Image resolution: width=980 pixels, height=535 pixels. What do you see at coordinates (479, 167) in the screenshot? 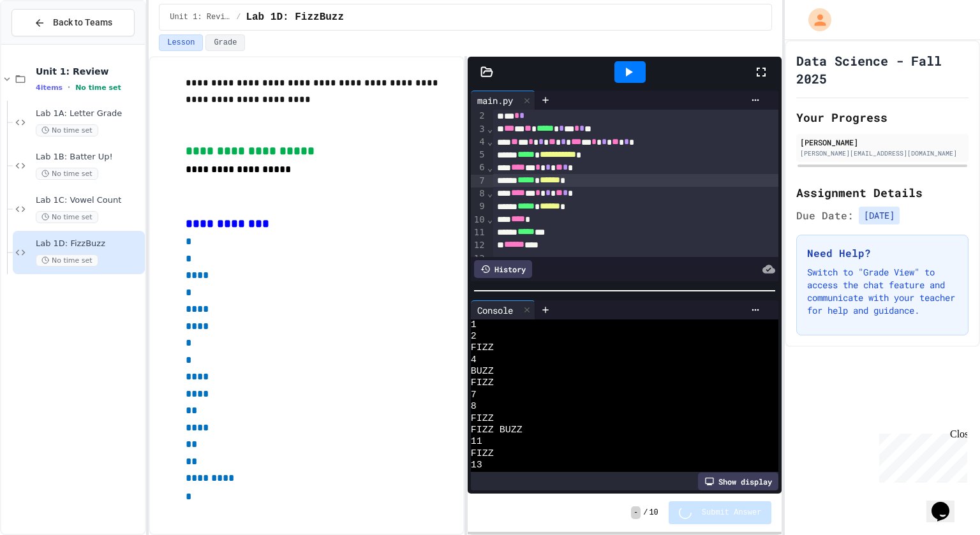
I see `div: 6` at bounding box center [479, 167].